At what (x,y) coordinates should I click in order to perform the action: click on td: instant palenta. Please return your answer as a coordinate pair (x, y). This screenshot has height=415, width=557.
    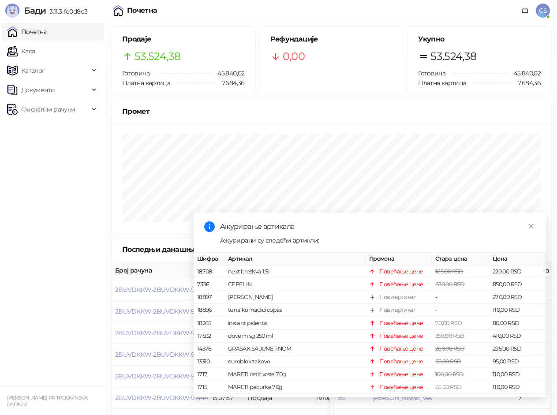
    Looking at the image, I should click on (295, 323).